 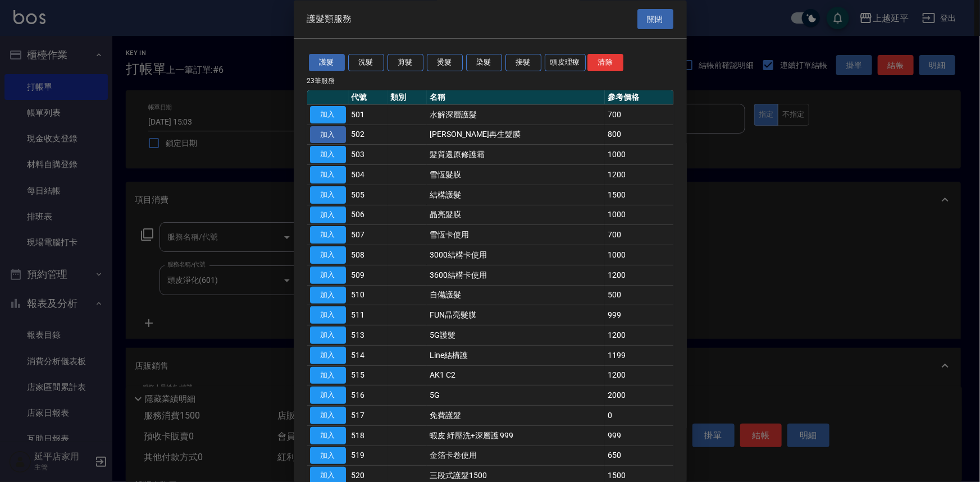 What do you see at coordinates (368, 395) in the screenshot?
I see `td: 516` at bounding box center [368, 395].